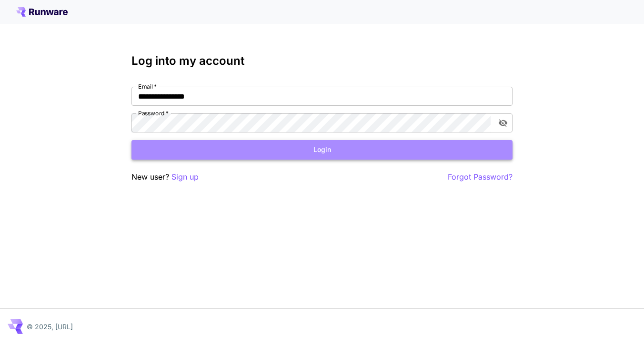 The height and width of the screenshot is (344, 644). What do you see at coordinates (165, 177) in the screenshot?
I see `p: New user?` at bounding box center [165, 177].